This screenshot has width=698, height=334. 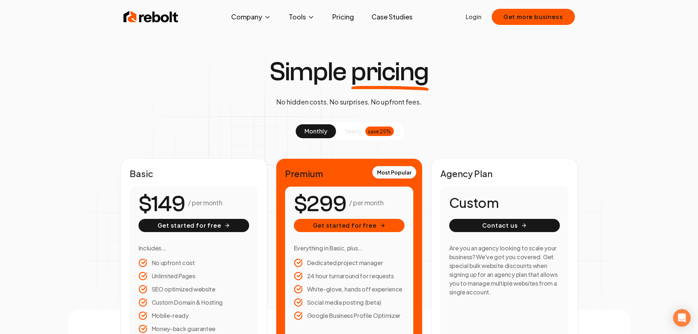 What do you see at coordinates (349, 263) in the screenshot?
I see `li: Dedicated project manager` at bounding box center [349, 263].